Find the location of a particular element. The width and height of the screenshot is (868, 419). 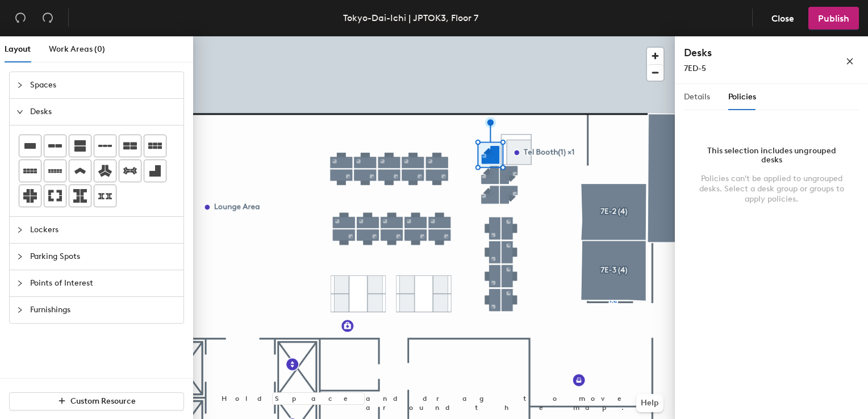

span: Desks is located at coordinates (104, 112).